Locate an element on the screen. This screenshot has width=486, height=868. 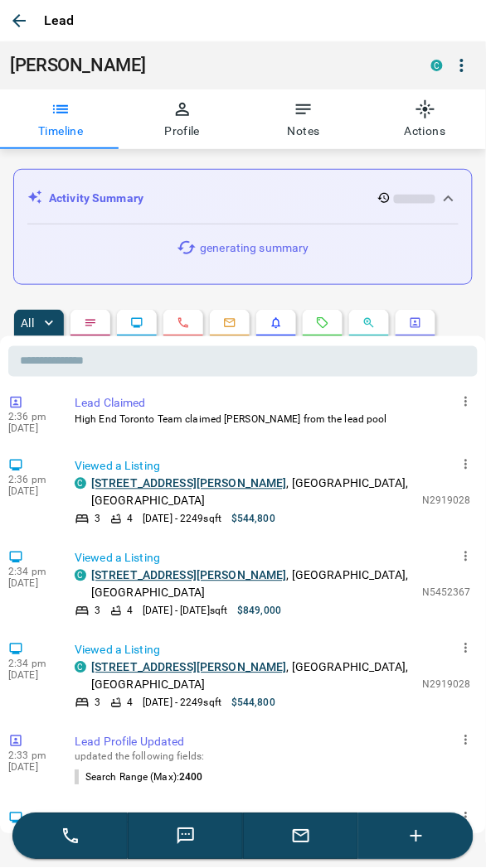
button: Notes is located at coordinates (304, 120).